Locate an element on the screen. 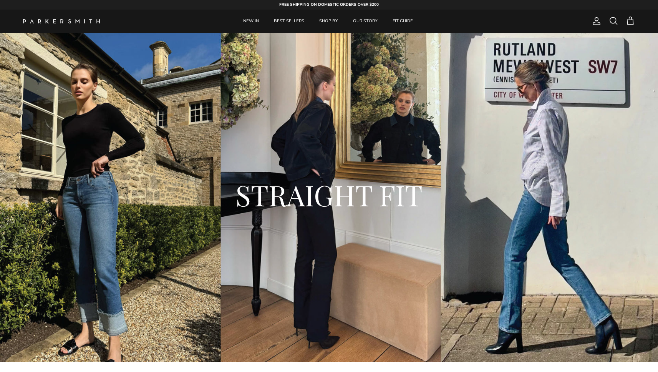 This screenshot has width=658, height=372. div: Primary is located at coordinates (328, 21).